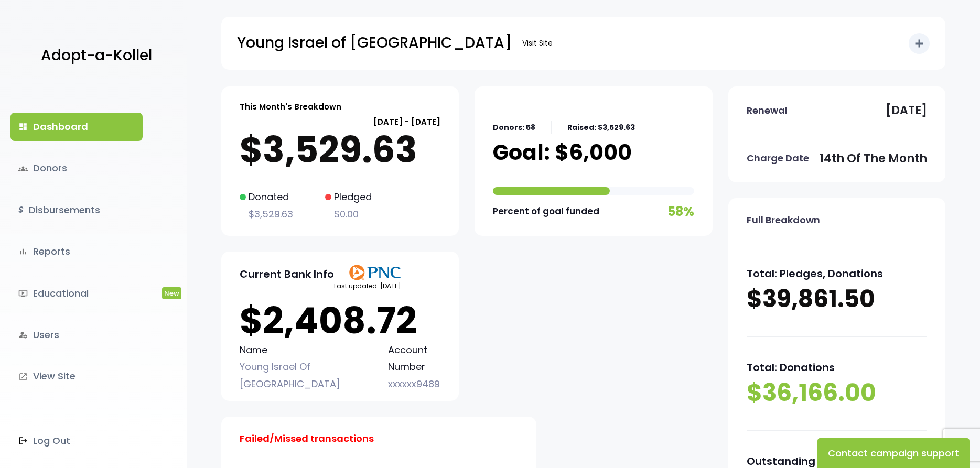 The height and width of the screenshot is (468, 980). Describe the element at coordinates (545, 212) in the screenshot. I see `p: Percent of goal funded` at that location.